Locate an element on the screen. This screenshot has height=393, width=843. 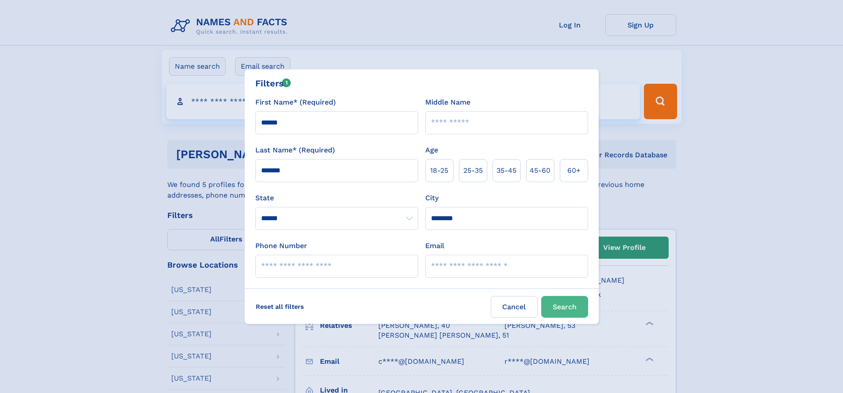
label: First Name* (Required) is located at coordinates (296, 102).